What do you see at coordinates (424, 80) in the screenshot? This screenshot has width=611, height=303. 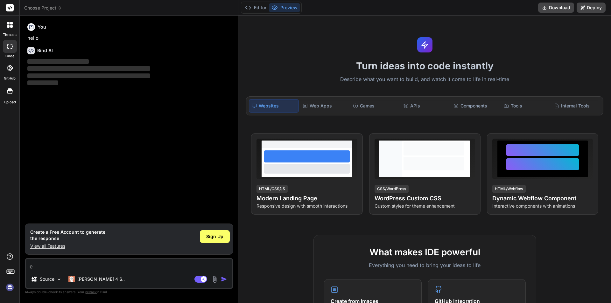 I see `p: Describe what you want to build, and watch it come to life in real-time` at bounding box center [424, 80].